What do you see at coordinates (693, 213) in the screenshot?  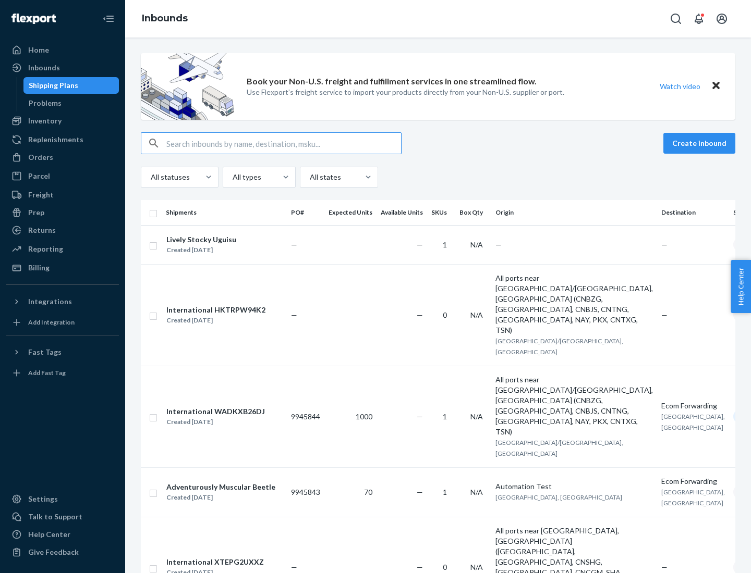 I see `th: Destination` at bounding box center [693, 213].